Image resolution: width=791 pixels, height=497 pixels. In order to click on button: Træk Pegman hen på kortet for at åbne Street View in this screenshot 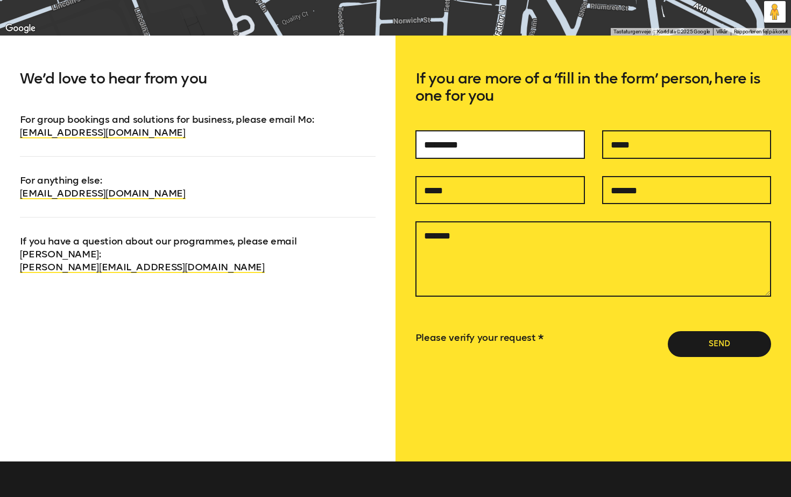, I will do `click(775, 12)`.